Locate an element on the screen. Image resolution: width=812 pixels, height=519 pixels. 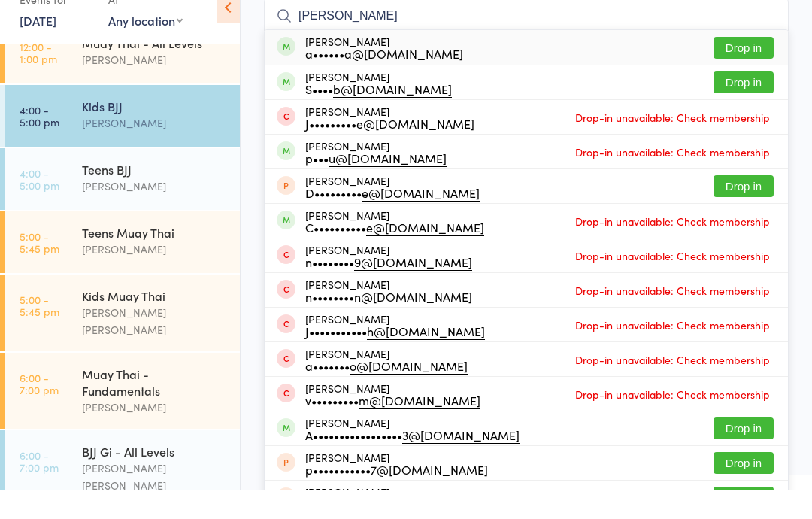
div: Any location is located at coordinates (145, 50).